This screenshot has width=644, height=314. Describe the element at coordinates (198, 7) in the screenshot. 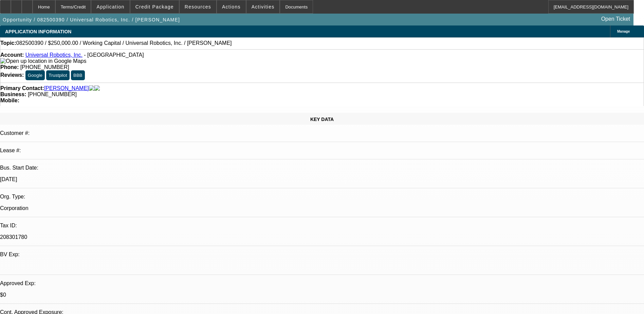

I see `button: Resources` at that location.